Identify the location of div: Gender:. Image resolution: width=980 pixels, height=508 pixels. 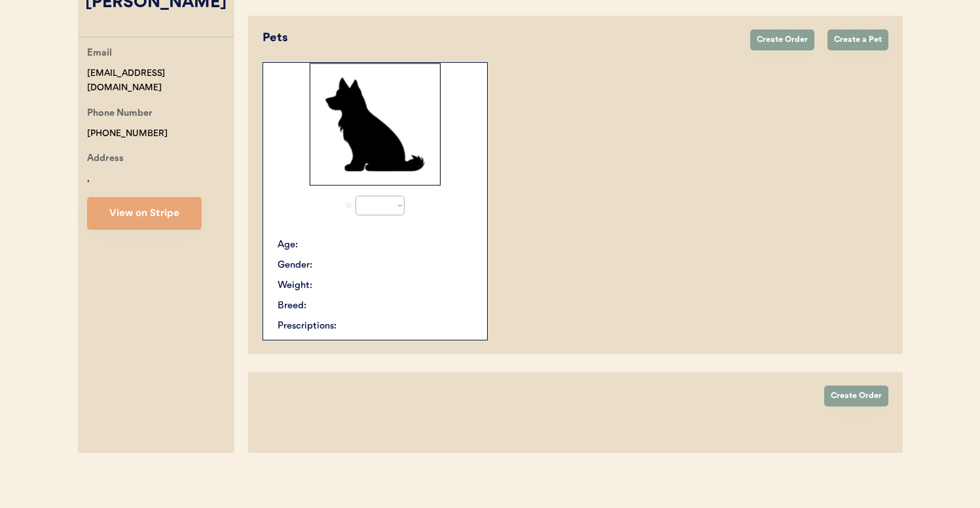
(295, 265).